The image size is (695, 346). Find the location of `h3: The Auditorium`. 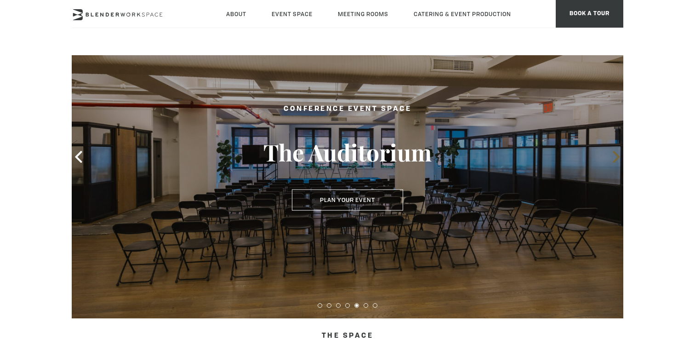

h3: The Auditorium is located at coordinates (347, 152).